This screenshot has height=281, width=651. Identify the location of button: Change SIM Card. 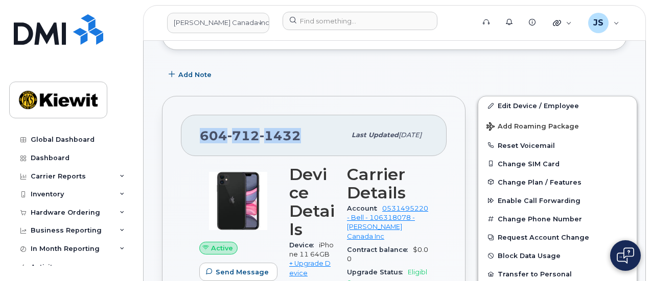
(557, 164).